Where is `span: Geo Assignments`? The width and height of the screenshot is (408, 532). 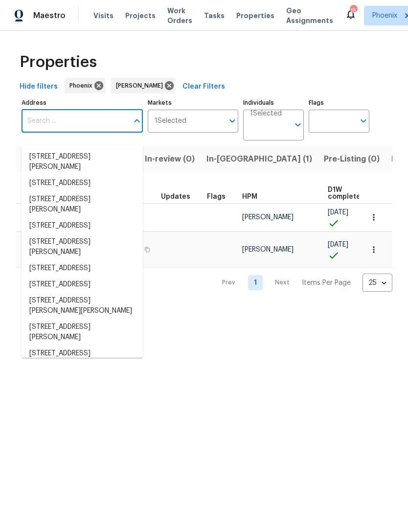
span: Geo Assignments is located at coordinates (310, 15).